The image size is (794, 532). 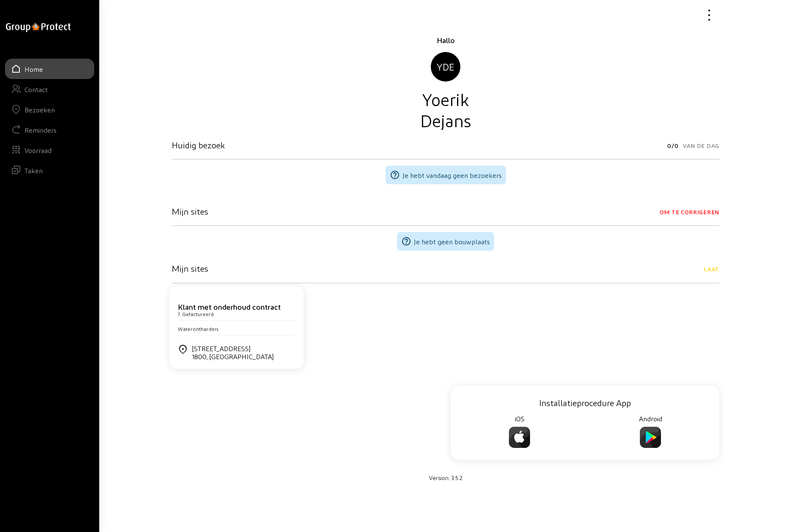 What do you see at coordinates (452, 175) in the screenshot?
I see `span: Je hebt vandaag geen bezoekers` at bounding box center [452, 175].